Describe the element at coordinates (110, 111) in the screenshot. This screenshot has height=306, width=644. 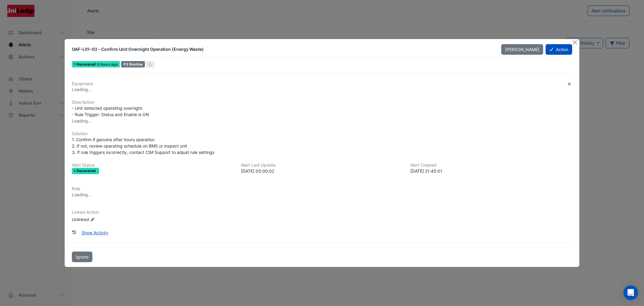
I see `span: - Unit detected operating overnight - Rule Trigger: Status and Enable is ON` at that location.